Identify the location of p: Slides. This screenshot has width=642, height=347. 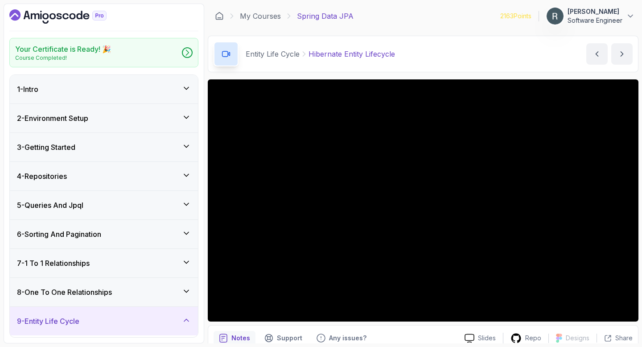
(487, 338).